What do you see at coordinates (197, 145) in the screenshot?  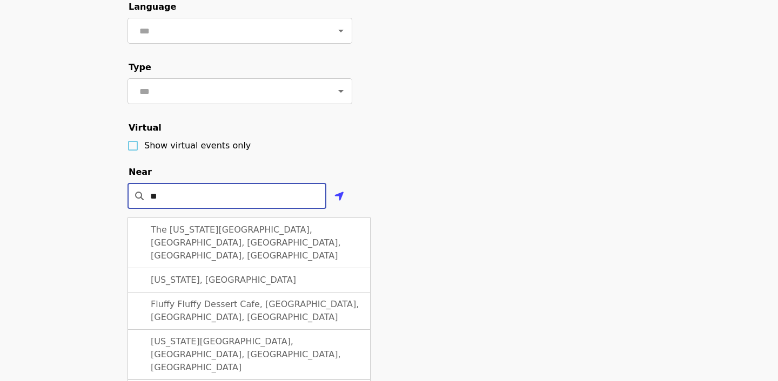 I see `span: Show virtual events only` at bounding box center [197, 145].